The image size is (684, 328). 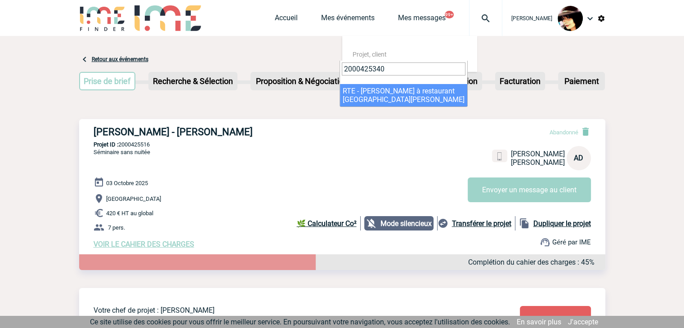 I want to click on img: support.png, so click(x=545, y=242).